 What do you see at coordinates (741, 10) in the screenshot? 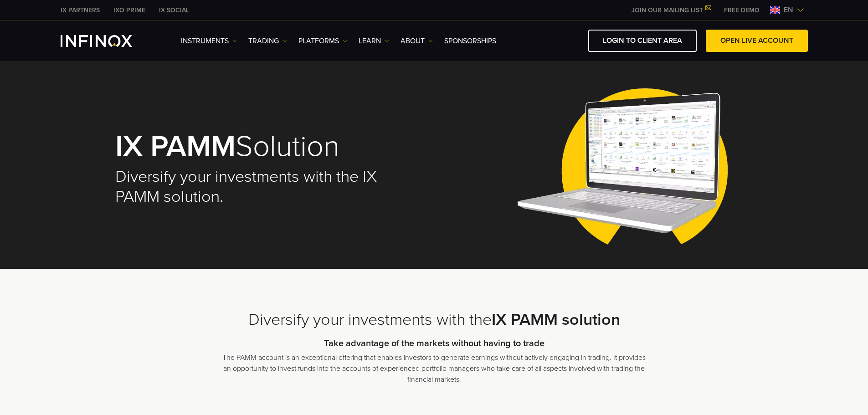
I see `a: INFINOX MENU` at bounding box center [741, 10].